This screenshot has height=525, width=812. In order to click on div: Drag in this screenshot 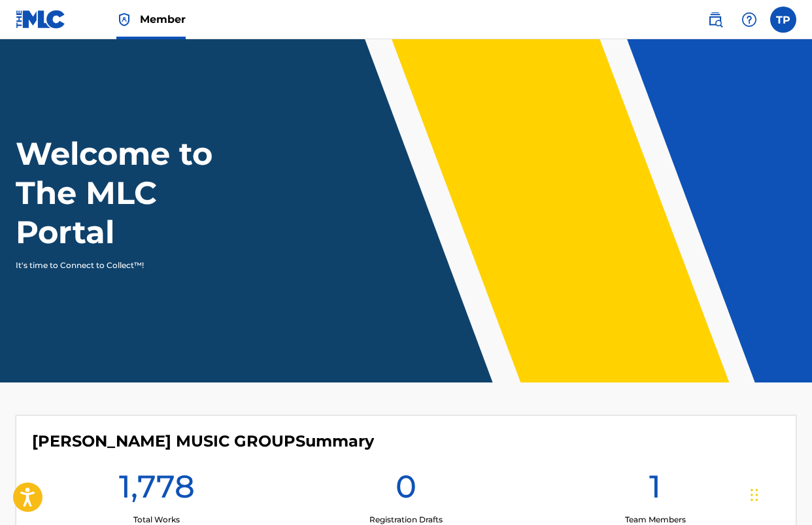, I will do `click(755, 494)`.